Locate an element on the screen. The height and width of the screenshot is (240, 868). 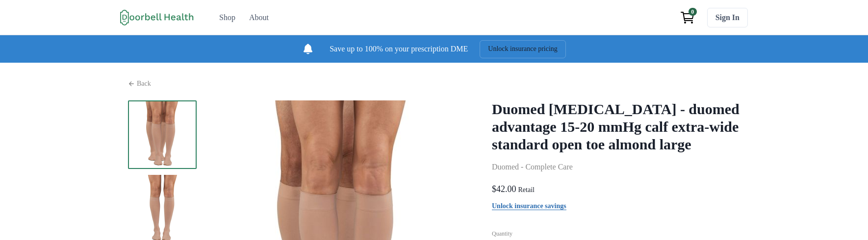
p: Save up to 100% on your prescription DME is located at coordinates (399, 49).